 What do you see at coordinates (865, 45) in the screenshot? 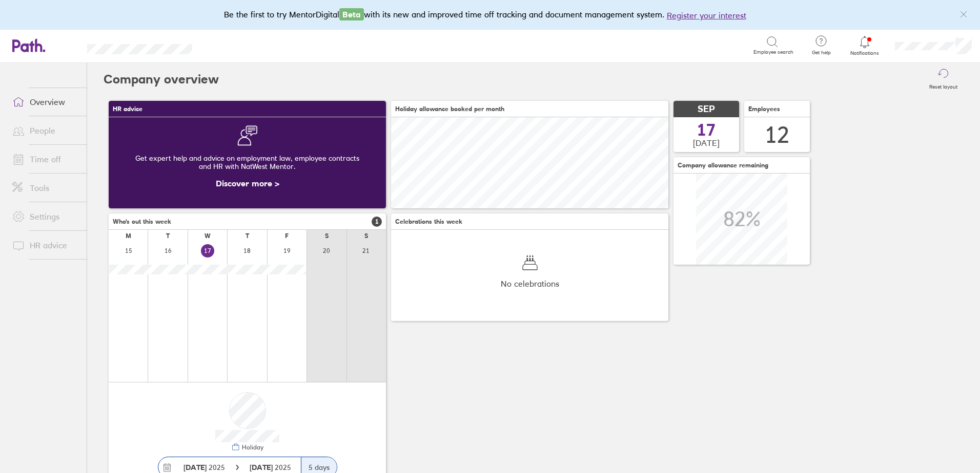
I see `a: Notifications` at bounding box center [865, 45].